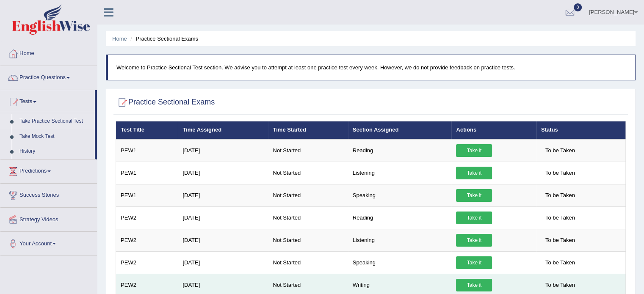 Image resolution: width=644 pixels, height=294 pixels. What do you see at coordinates (49, 243) in the screenshot?
I see `a: Your Account` at bounding box center [49, 243].